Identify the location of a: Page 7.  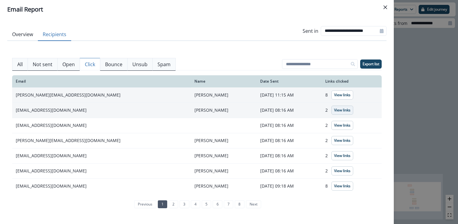
(229, 204).